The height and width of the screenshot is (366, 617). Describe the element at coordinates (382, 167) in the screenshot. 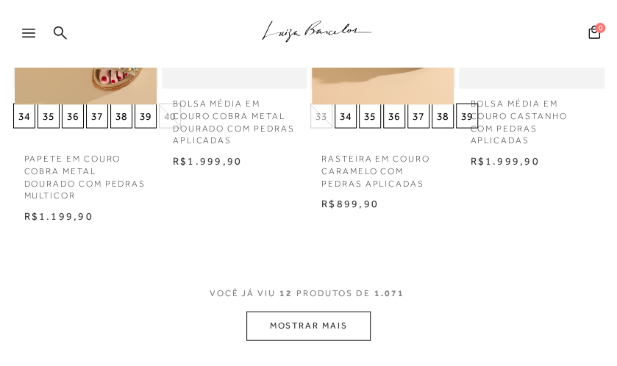

I see `p: RASTEIRA EM COURO CARAMELO COM PEDRAS APLICADAS` at that location.